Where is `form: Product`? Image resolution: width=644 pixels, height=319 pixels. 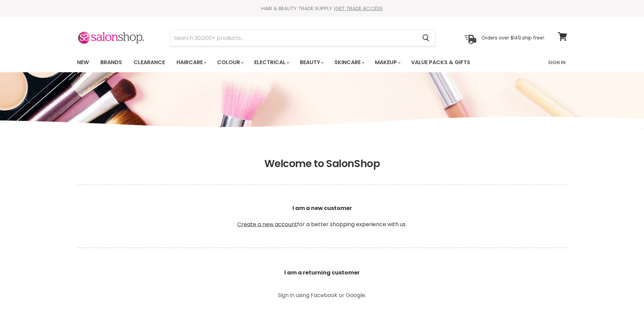 form: Product is located at coordinates (303, 38).